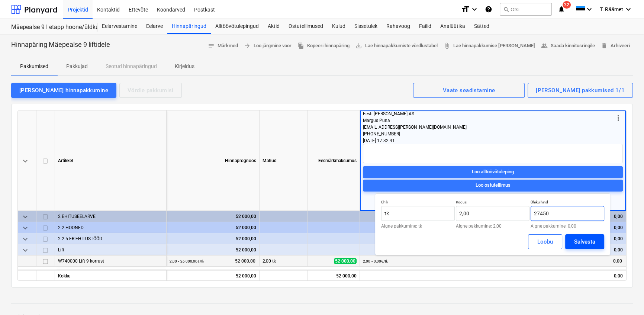  I want to click on div: Vaate seadistamine, so click(469, 90).